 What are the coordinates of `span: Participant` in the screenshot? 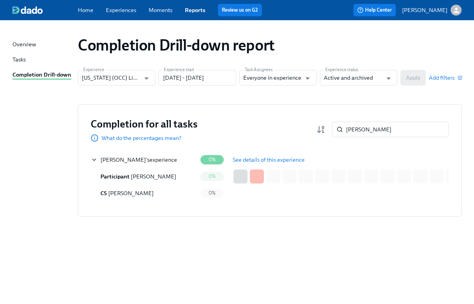 It's located at (115, 177).